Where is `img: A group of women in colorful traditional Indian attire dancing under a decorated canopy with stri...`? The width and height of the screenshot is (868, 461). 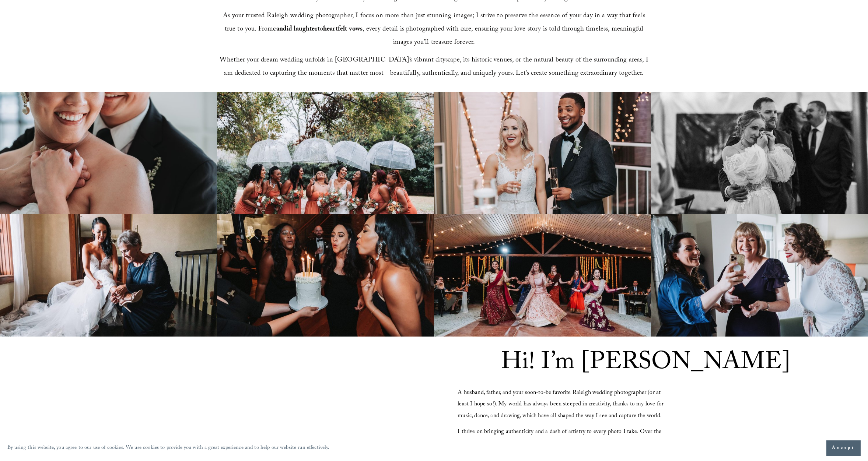
img: A group of women in colorful traditional Indian attire dancing under a decorated canopy with stri... is located at coordinates (542, 275).